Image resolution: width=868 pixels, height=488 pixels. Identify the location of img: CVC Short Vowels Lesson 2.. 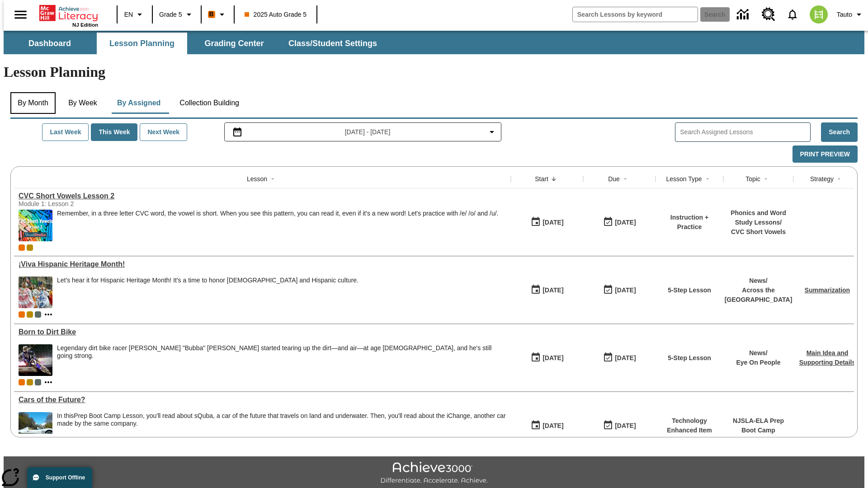
(35, 226).